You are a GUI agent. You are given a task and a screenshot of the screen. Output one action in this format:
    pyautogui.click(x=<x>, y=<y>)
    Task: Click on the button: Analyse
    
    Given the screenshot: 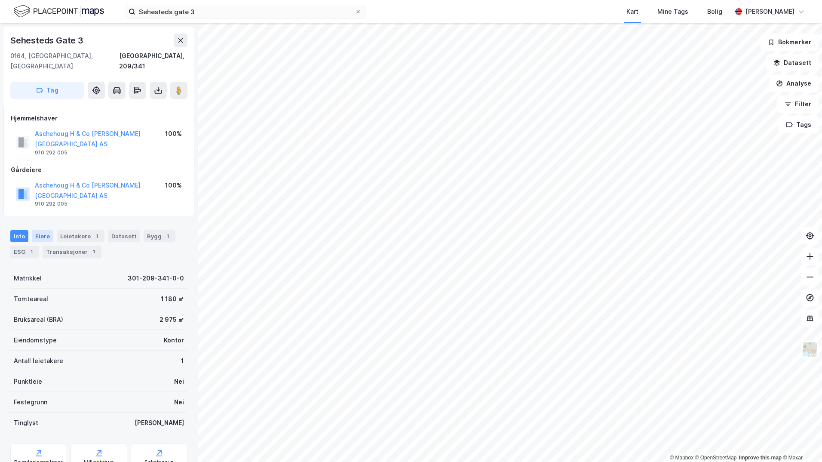 What is the action you would take?
    pyautogui.click(x=793, y=83)
    